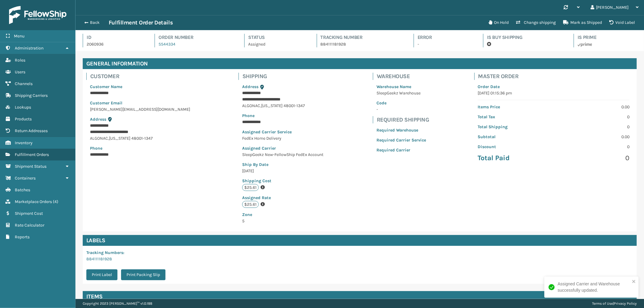 The height and width of the screenshot is (308, 644). Describe the element at coordinates (283, 154) in the screenshot. I see `p: SleepGeekz New-FellowShip FedEx Account` at that location.